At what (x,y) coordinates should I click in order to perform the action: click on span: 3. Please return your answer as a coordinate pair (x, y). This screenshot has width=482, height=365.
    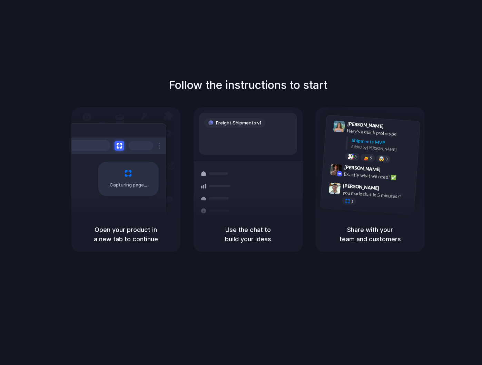
    Looking at the image, I should click on (386, 159).